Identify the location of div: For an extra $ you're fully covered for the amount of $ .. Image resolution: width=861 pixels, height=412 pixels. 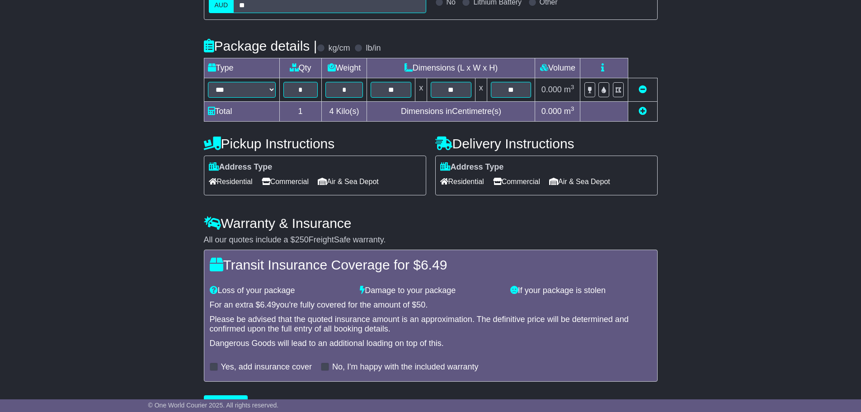
(431, 305).